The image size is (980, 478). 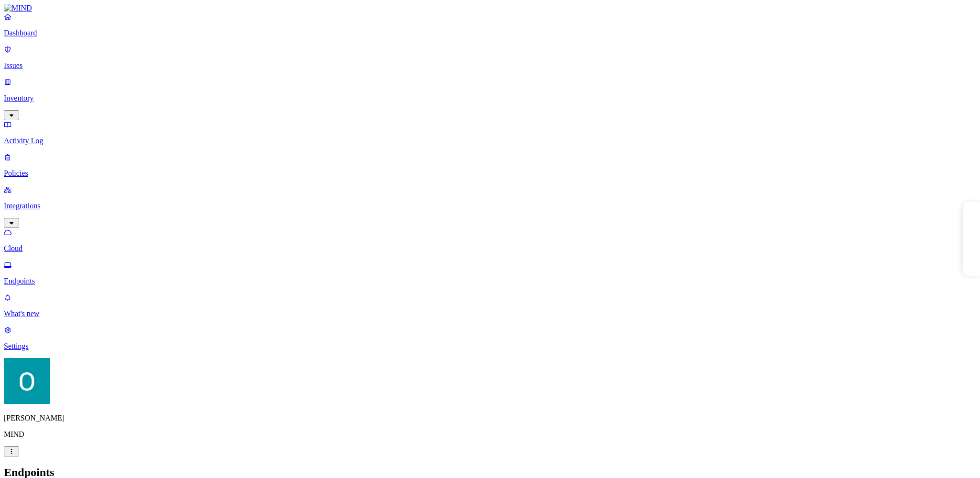 I want to click on img: MIND, so click(x=17, y=8).